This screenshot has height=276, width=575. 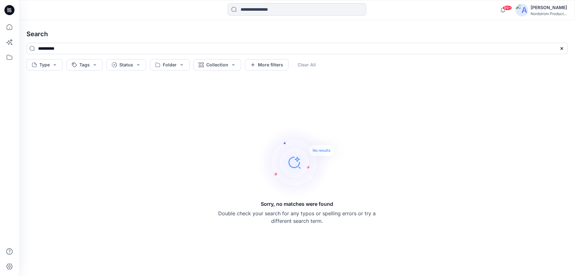 What do you see at coordinates (549, 14) in the screenshot?
I see `div: Nordstrom Product...` at bounding box center [549, 14].